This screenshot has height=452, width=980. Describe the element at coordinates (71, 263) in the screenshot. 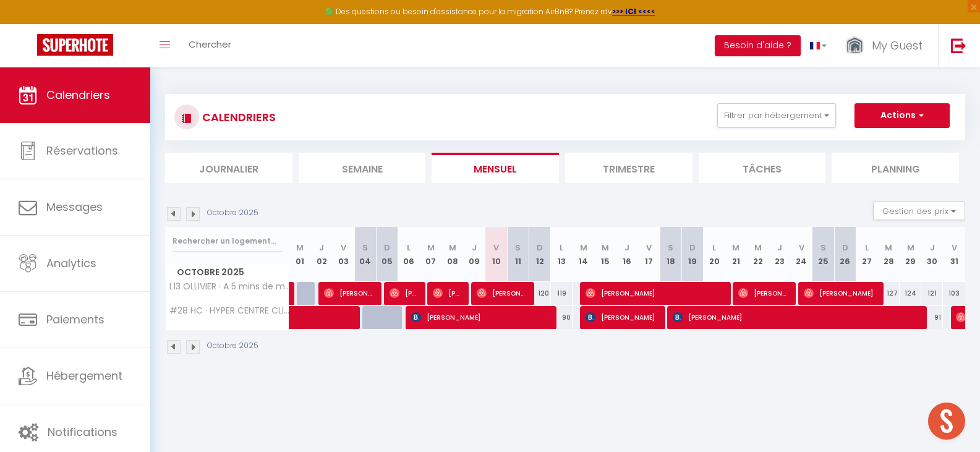

I see `span: Analytics` at that location.